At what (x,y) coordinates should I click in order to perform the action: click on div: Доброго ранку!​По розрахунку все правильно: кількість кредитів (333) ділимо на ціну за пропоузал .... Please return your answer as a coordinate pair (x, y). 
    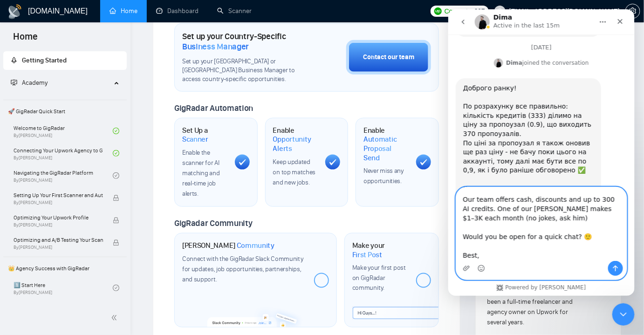
    Looking at the image, I should click on (80, 139).